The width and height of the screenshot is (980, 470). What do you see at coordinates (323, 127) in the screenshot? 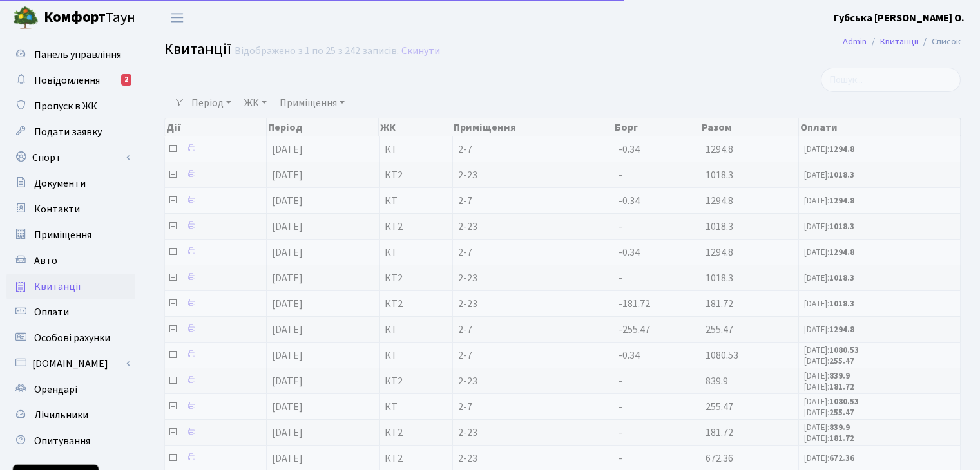
I see `th: Період` at bounding box center [323, 127].